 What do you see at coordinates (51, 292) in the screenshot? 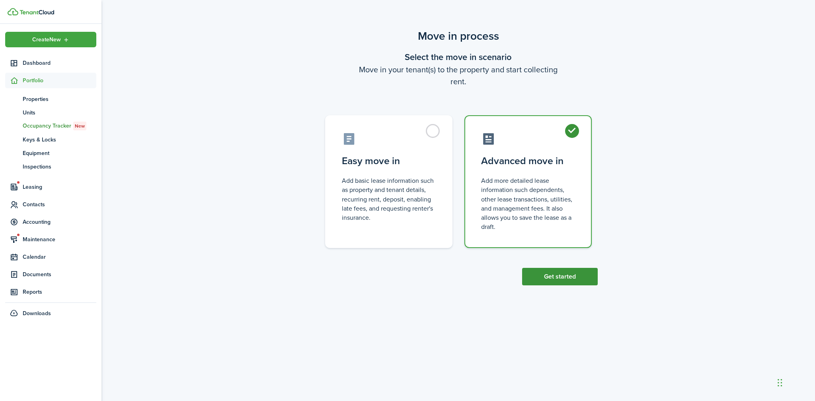
I see `a: Reports` at bounding box center [51, 292].